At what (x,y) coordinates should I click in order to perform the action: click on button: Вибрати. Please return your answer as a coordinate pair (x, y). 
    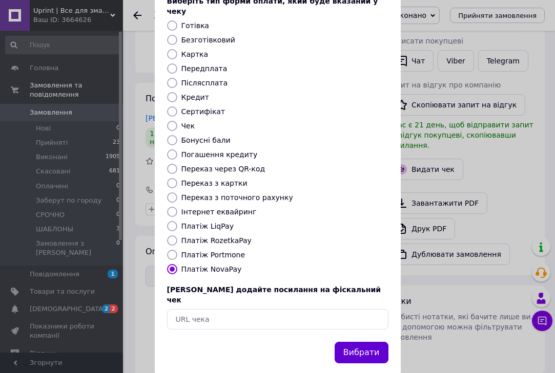
    Looking at the image, I should click on (361, 353).